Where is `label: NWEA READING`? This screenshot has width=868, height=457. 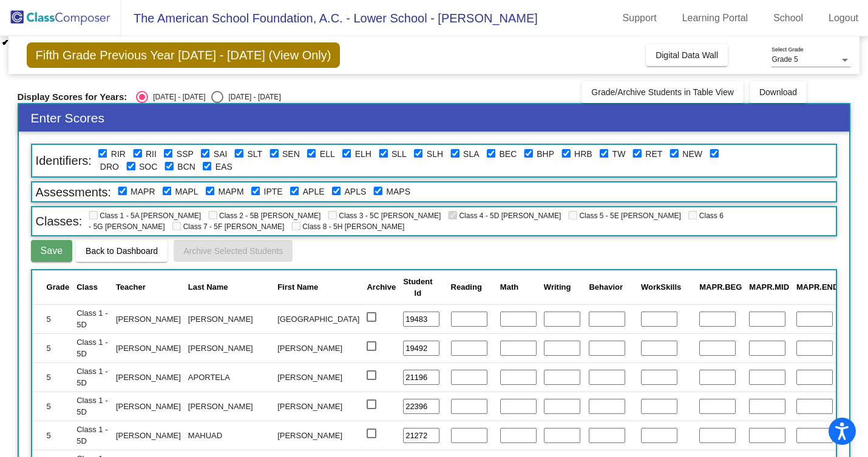
label: NWEA READING is located at coordinates (143, 191).